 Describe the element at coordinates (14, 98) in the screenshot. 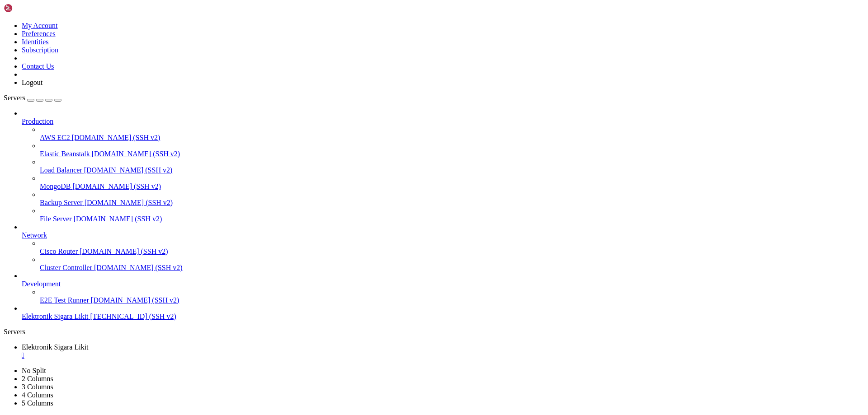

I see `span: Servers` at that location.